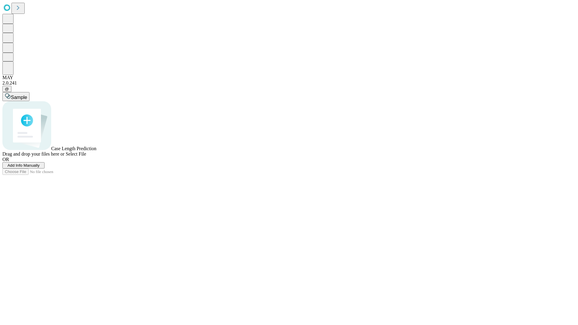 The width and height of the screenshot is (578, 325). Describe the element at coordinates (289, 83) in the screenshot. I see `div: 2.0.241` at that location.